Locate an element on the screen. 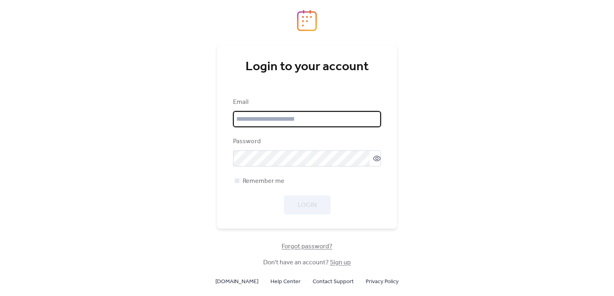  span: Help Center is located at coordinates (285, 282).